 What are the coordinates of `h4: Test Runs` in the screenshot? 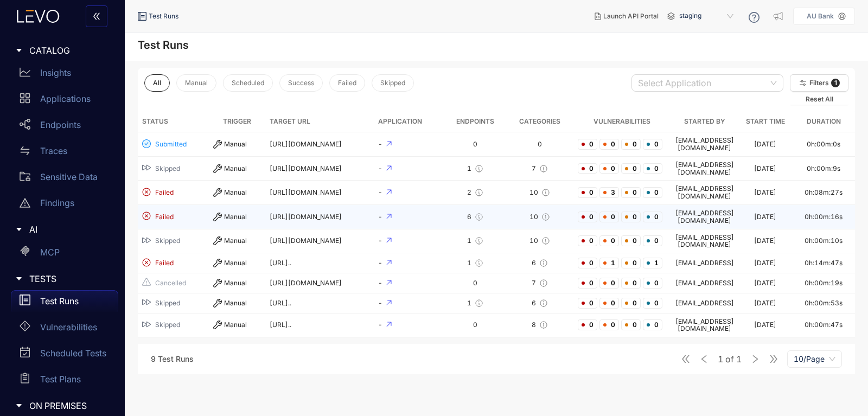 It's located at (163, 45).